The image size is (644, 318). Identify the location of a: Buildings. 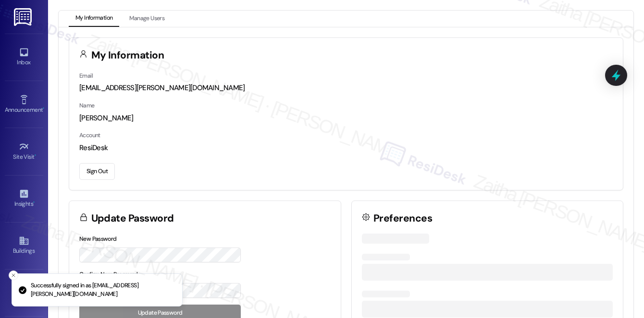
(24, 246).